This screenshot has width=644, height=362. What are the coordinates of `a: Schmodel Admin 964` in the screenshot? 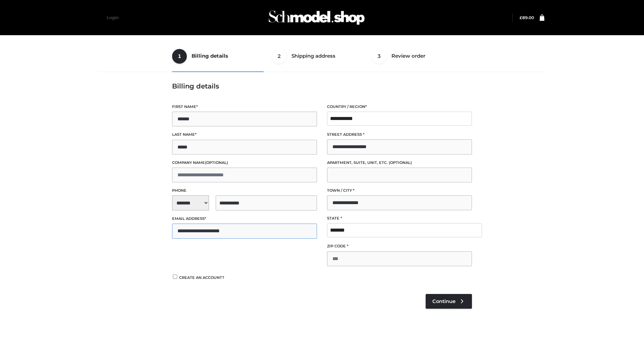 It's located at (316, 18).